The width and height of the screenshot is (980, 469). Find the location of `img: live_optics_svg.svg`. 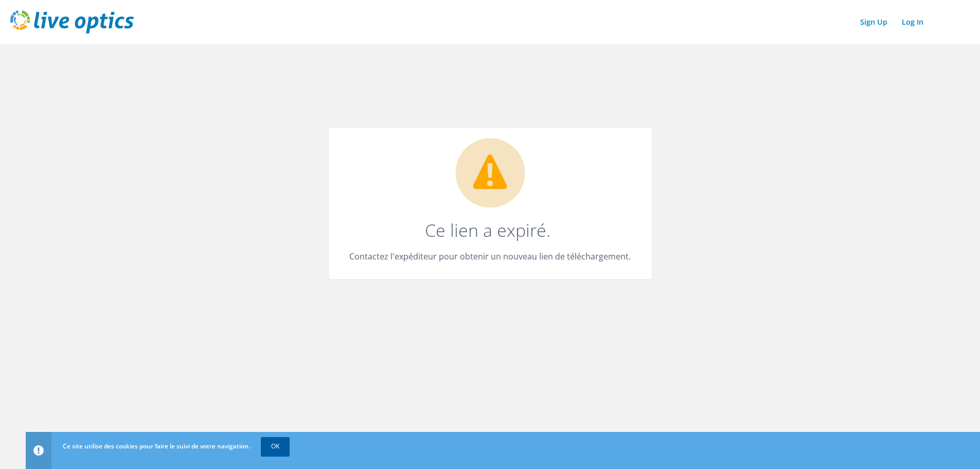

img: live_optics_svg.svg is located at coordinates (72, 22).